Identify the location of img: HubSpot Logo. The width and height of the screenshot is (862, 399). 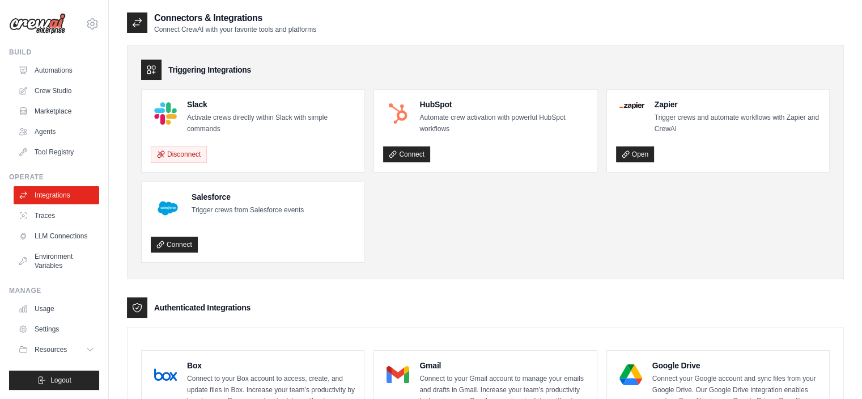
(398, 113).